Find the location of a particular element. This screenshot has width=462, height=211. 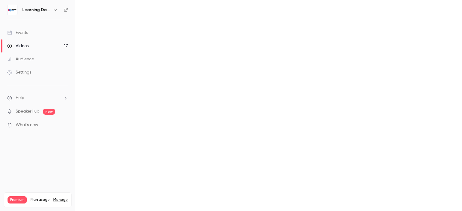

span: Help is located at coordinates (20, 98).